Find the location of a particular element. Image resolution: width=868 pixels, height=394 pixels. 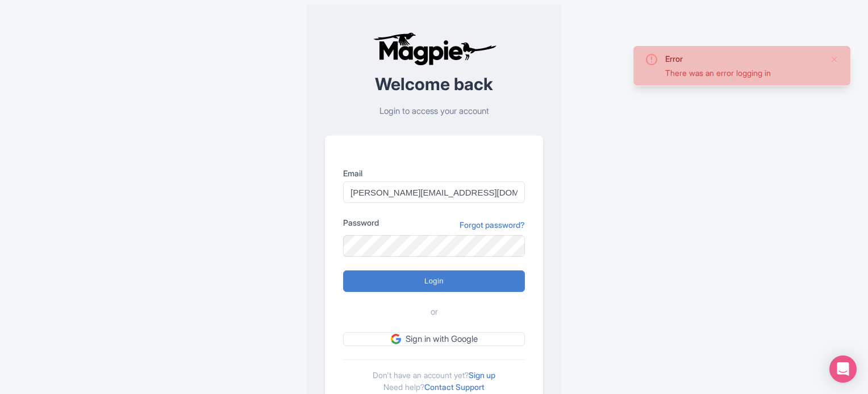

a: Sign in with Google is located at coordinates (434, 339).